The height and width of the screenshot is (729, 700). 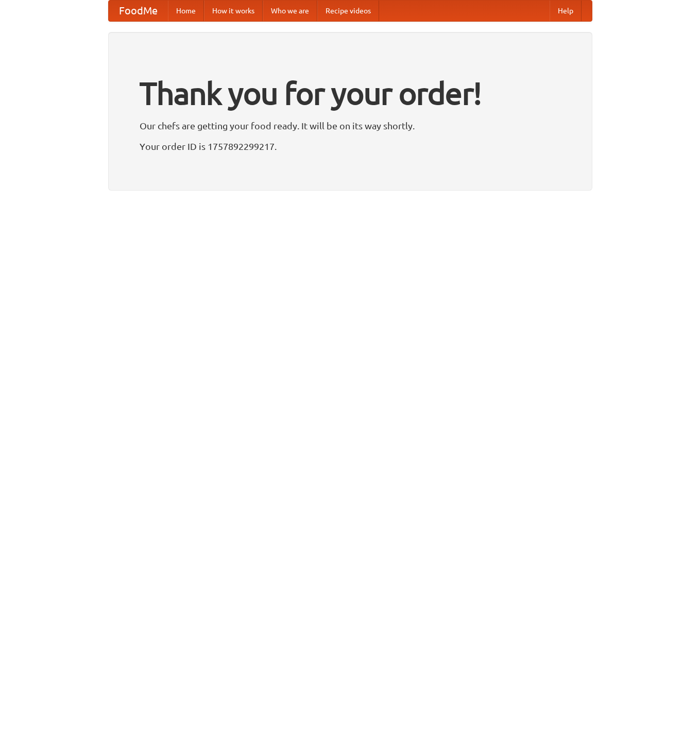 I want to click on a: Recipe videos, so click(x=348, y=11).